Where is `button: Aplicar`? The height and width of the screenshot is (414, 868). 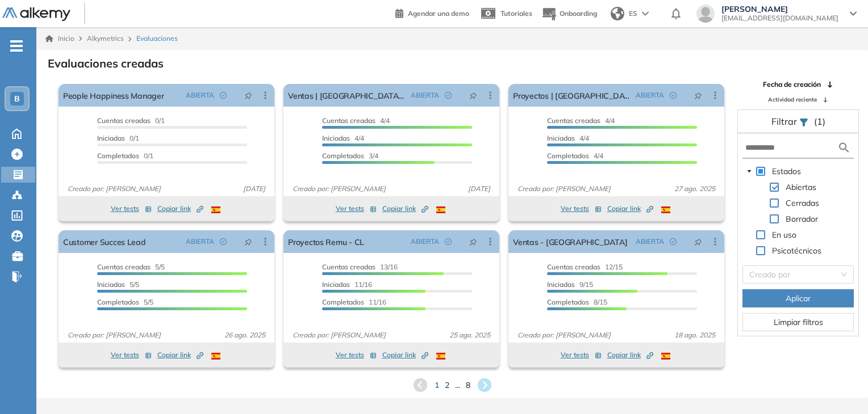
button: Aplicar is located at coordinates (798, 299).